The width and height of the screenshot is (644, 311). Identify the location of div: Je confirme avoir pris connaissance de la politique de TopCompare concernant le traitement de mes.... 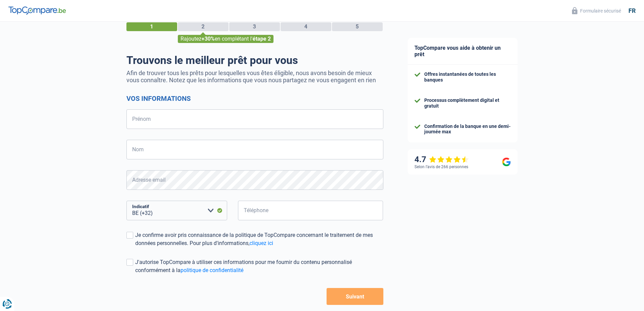
(259, 240).